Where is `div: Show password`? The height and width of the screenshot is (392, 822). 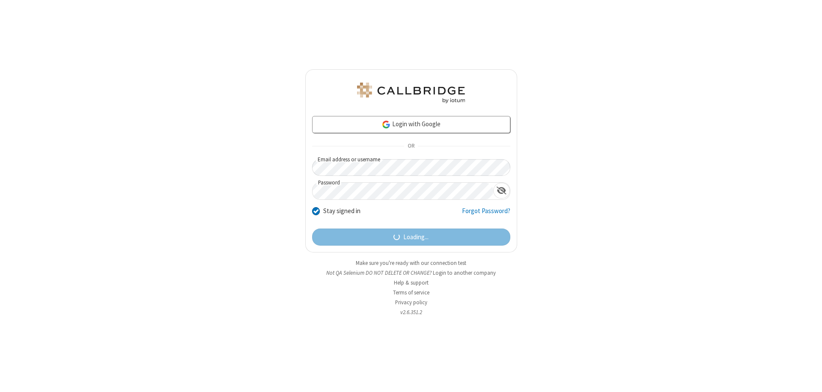
div: Show password is located at coordinates (501, 190).